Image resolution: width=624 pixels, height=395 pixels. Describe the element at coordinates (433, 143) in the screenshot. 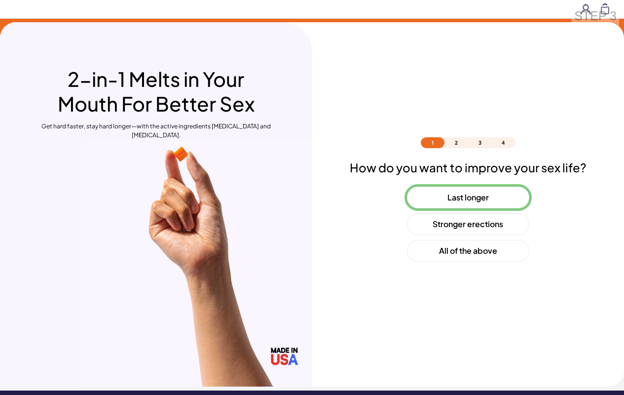

I see `li: 1` at that location.